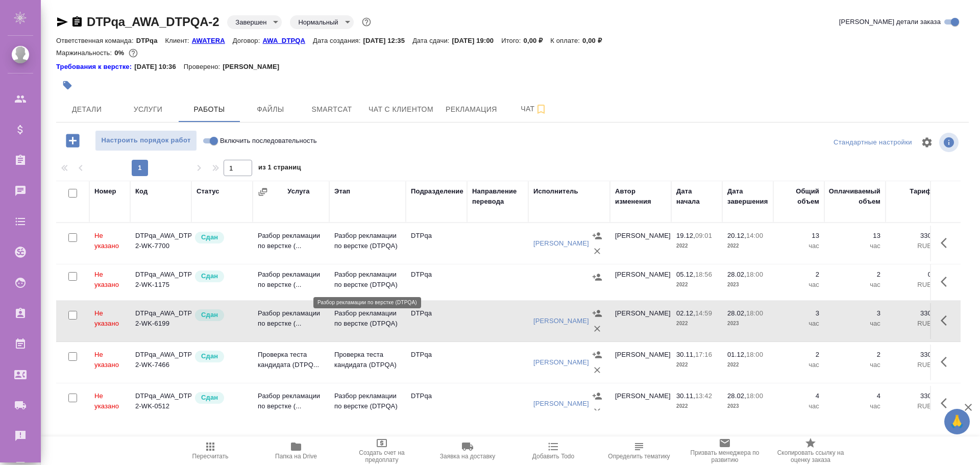 This screenshot has height=465, width=980. I want to click on button: Назначить, so click(597, 236).